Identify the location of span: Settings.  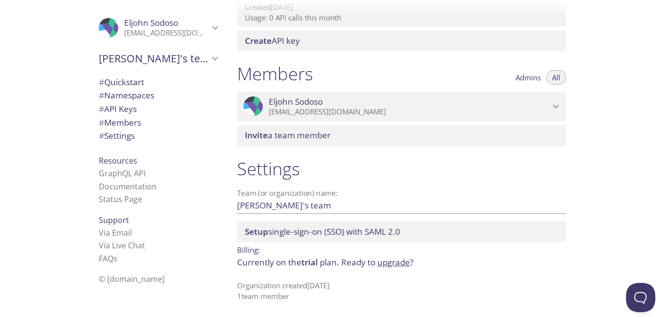
(117, 135).